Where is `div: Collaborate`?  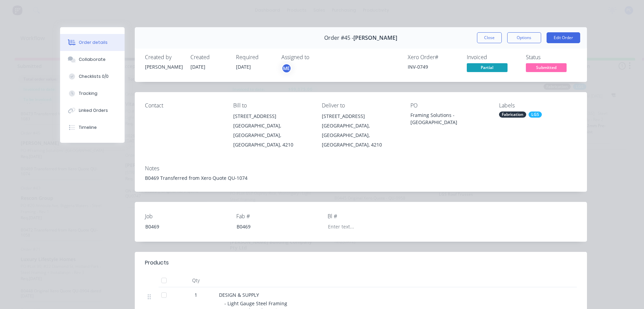
div: Collaborate is located at coordinates (92, 60).